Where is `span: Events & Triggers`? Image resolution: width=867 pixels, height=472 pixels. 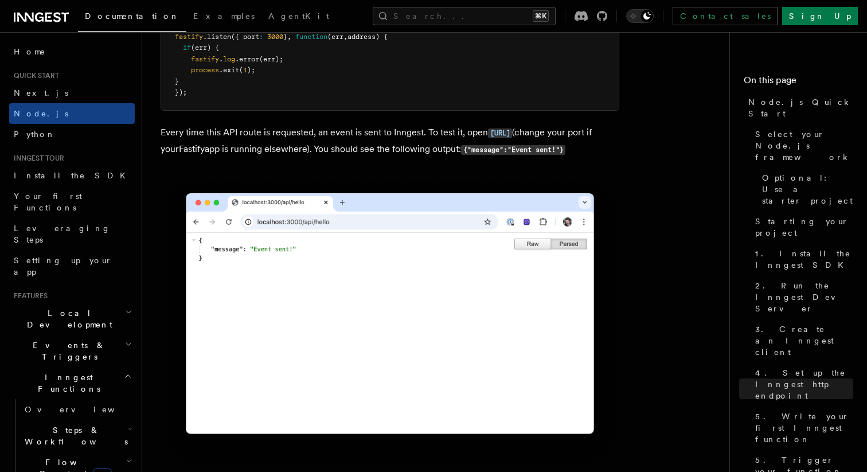
span: Events & Triggers is located at coordinates (67, 351).